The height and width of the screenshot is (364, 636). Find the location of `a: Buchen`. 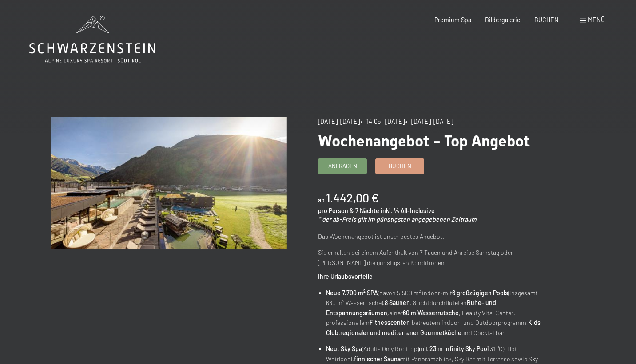

a: Buchen is located at coordinates (399, 166).